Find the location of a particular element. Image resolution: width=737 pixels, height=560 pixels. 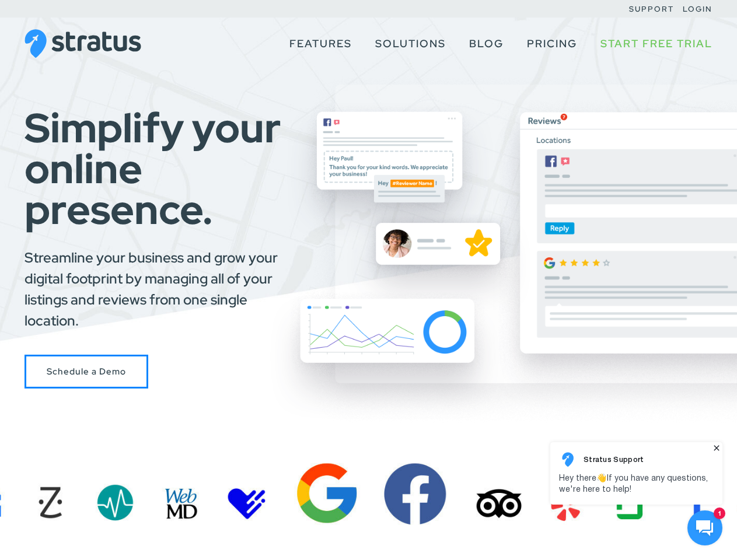

a: Login is located at coordinates (697, 9).